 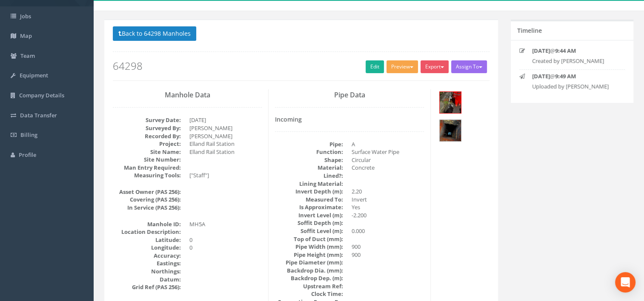 I want to click on dt: Man Entry Required:, so click(x=147, y=167).